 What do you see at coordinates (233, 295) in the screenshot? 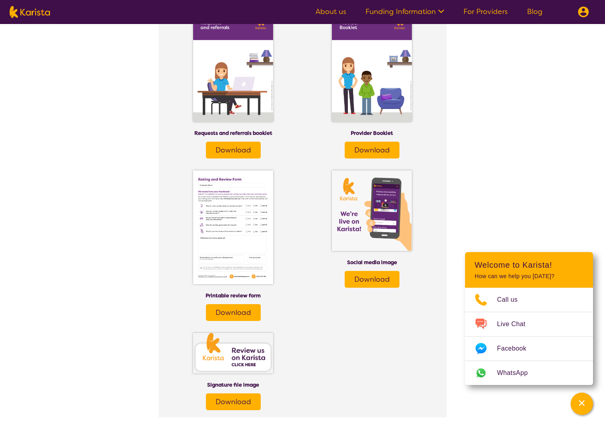
I see `span: Printable review form` at bounding box center [233, 295].